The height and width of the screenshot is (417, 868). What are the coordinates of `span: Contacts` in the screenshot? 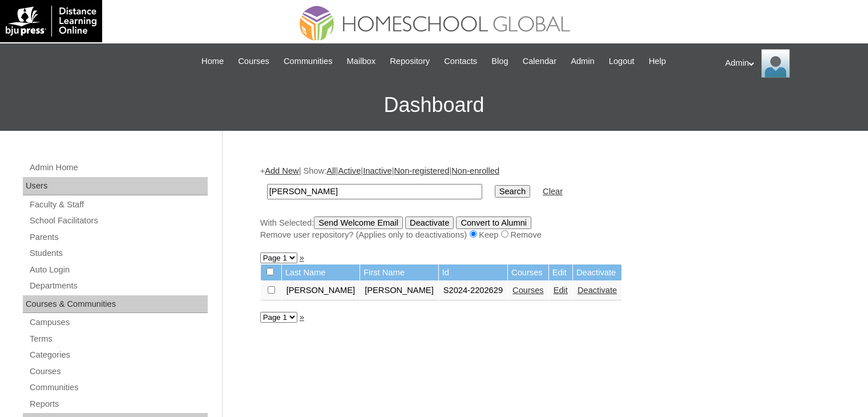 It's located at (461, 61).